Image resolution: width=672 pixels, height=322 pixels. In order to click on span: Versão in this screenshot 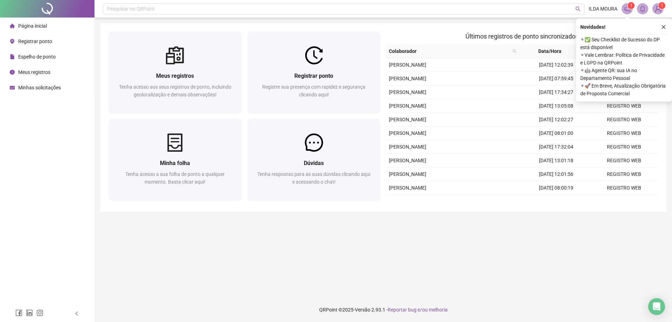, I will do `click(363, 309)`.